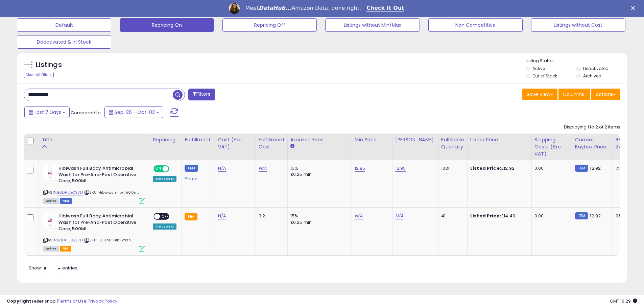 The height and width of the screenshot is (308, 644). What do you see at coordinates (166, 139) in the screenshot?
I see `div: Repricing` at bounding box center [166, 139].